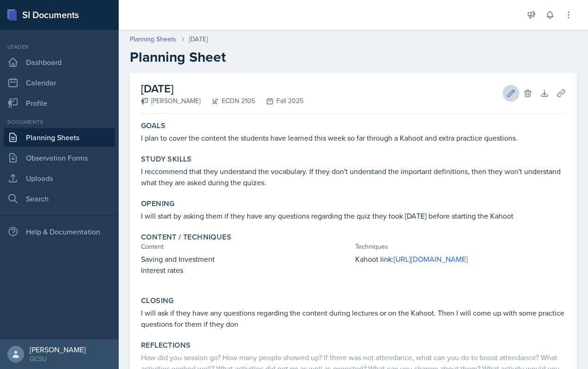  I want to click on a: Profile, so click(59, 103).